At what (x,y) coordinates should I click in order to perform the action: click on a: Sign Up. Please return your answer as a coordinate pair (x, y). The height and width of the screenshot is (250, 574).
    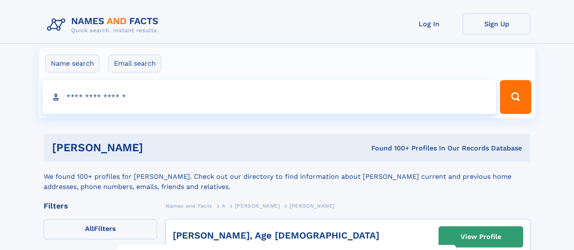
    Looking at the image, I should click on (497, 24).